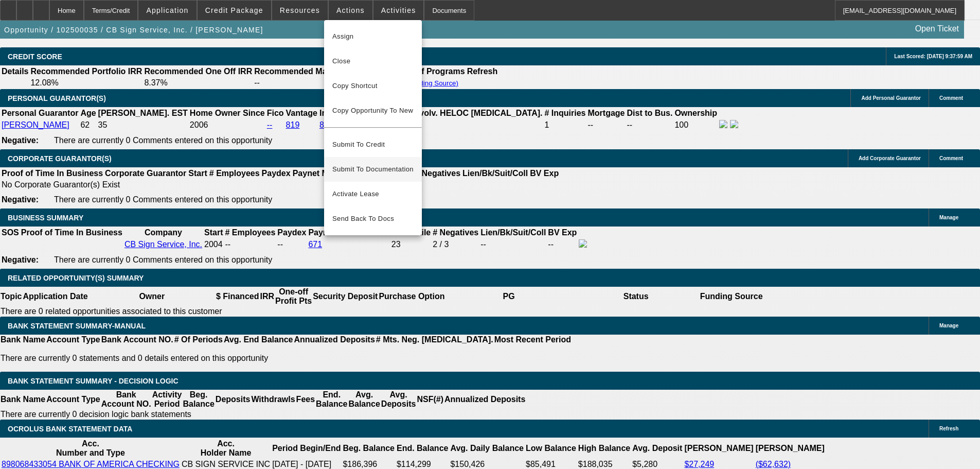  I want to click on span: Submit To Credit, so click(373, 144).